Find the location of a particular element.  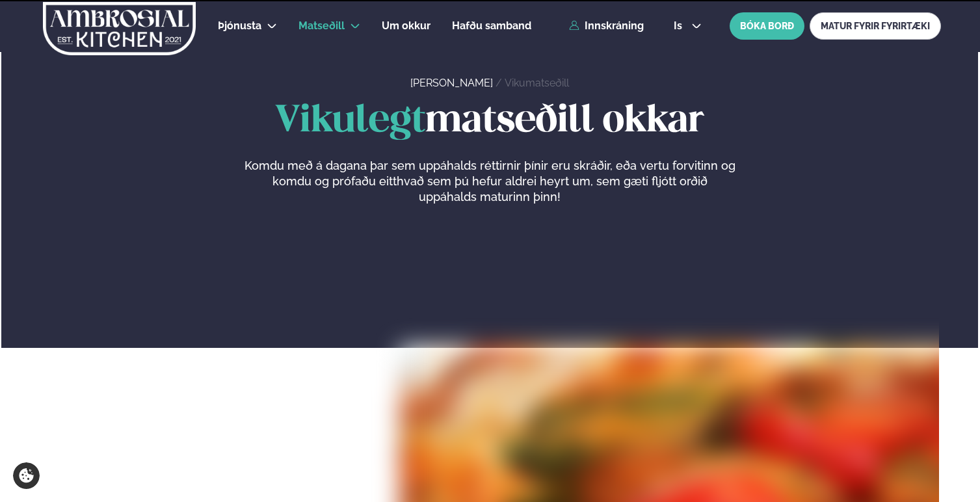

a: Hafðu samband is located at coordinates (491, 26).